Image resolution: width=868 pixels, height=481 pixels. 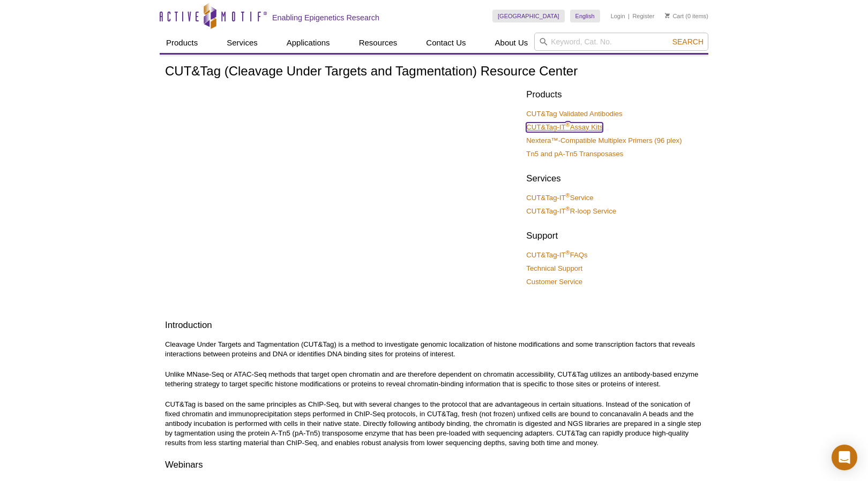 What do you see at coordinates (688, 42) in the screenshot?
I see `button: Search` at bounding box center [688, 42].